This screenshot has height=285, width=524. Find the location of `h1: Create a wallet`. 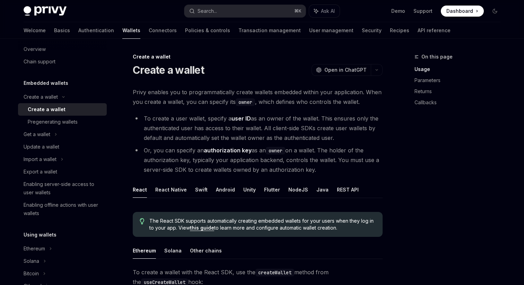

h1: Create a wallet is located at coordinates (169, 70).